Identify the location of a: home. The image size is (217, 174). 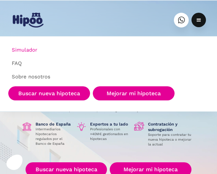
(28, 20).